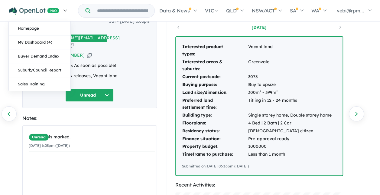 This screenshot has width=380, height=195. What do you see at coordinates (40, 70) in the screenshot?
I see `a: Suburb/Council Report` at bounding box center [40, 70].